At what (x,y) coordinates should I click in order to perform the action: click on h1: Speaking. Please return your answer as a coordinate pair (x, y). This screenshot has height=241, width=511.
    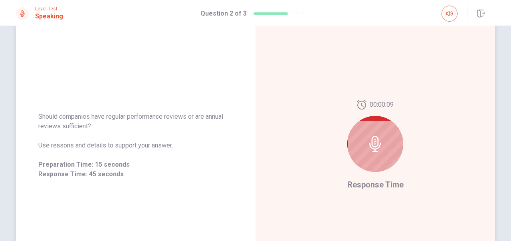
    Looking at the image, I should click on (49, 16).